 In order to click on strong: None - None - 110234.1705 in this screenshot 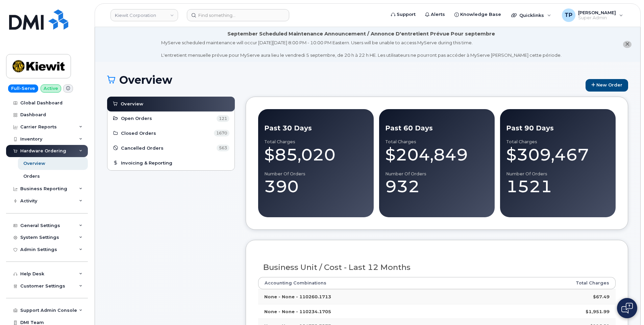, I will do `click(298, 311)`.